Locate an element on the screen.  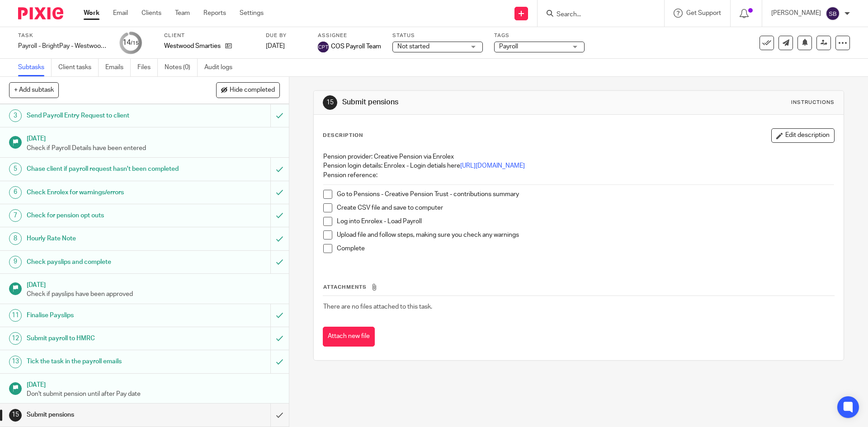
p: Go to Pensions - Creative Pension Trust - contributions summary is located at coordinates (585, 194).